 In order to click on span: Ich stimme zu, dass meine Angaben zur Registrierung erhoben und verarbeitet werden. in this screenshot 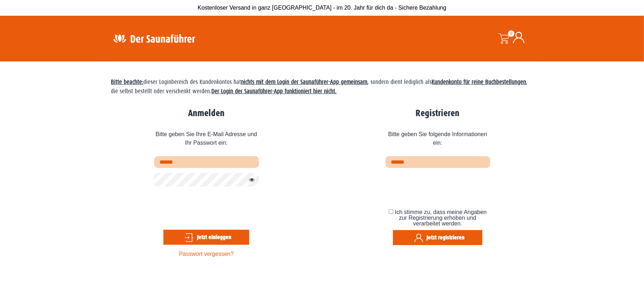, I will do `click(440, 218)`.